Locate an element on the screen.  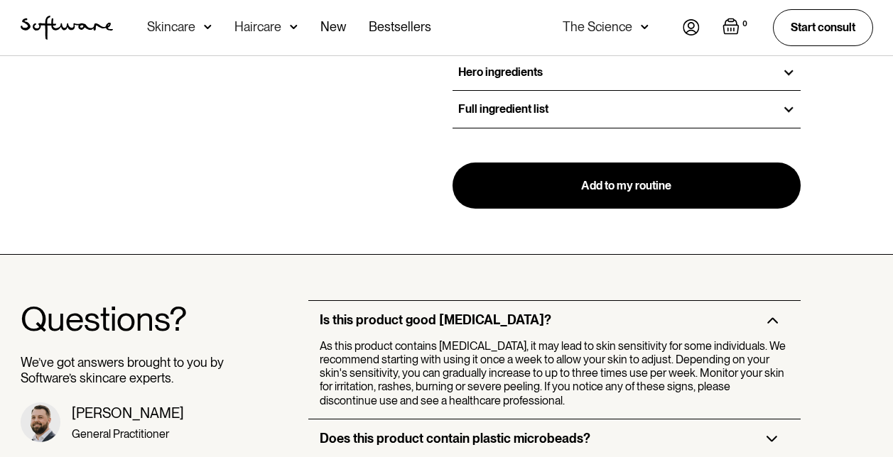
div: 0 is located at coordinates (744, 24).